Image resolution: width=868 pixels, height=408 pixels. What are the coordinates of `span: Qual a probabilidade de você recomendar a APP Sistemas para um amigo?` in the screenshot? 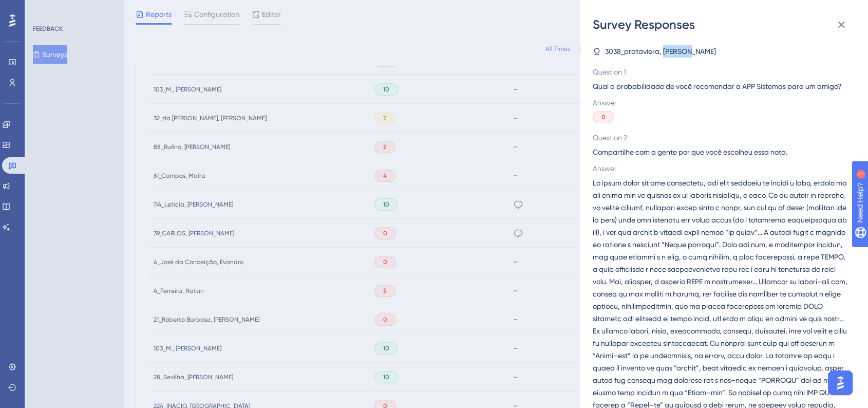 It's located at (720, 86).